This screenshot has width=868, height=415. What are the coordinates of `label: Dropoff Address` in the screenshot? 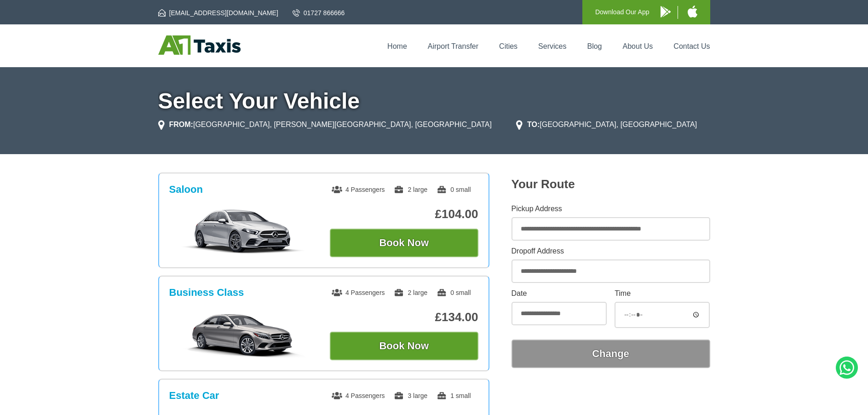 It's located at (611, 251).